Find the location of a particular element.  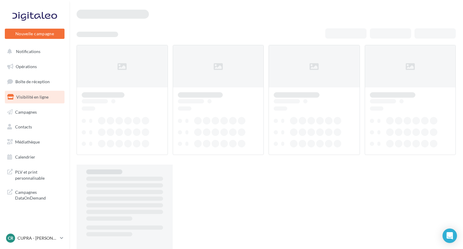

a: Boîte de réception is located at coordinates (35, 81).